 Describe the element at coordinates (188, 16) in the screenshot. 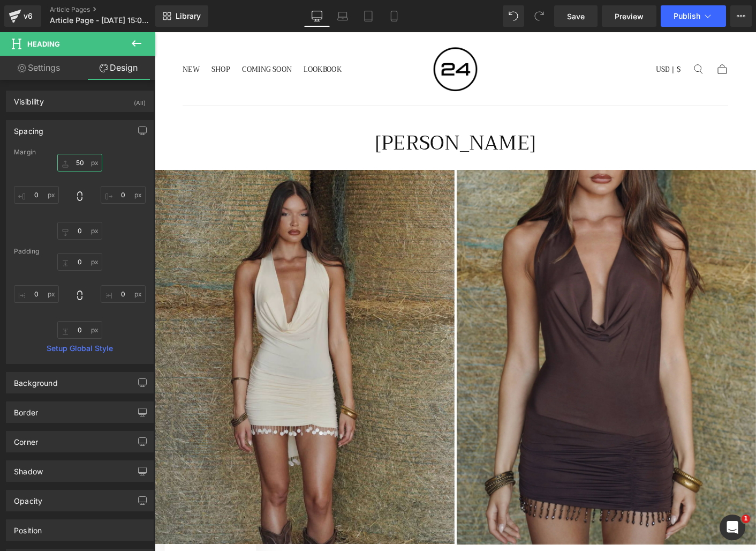

I see `span: Library` at that location.